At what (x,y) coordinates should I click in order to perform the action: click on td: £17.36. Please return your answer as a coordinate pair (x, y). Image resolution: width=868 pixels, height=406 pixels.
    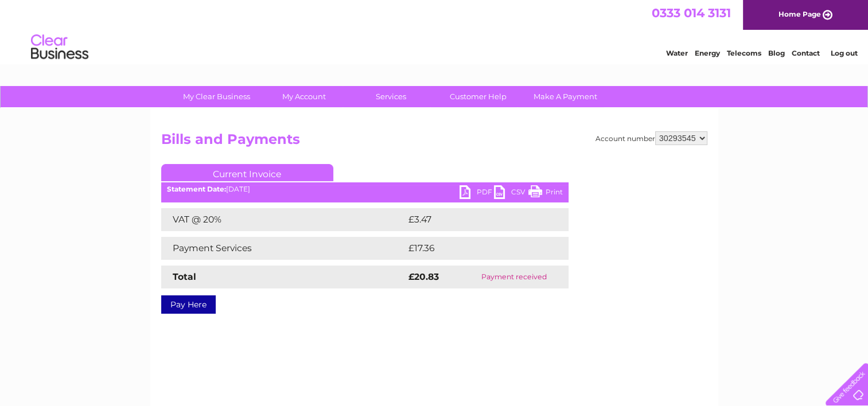
    Looking at the image, I should click on (475, 248).